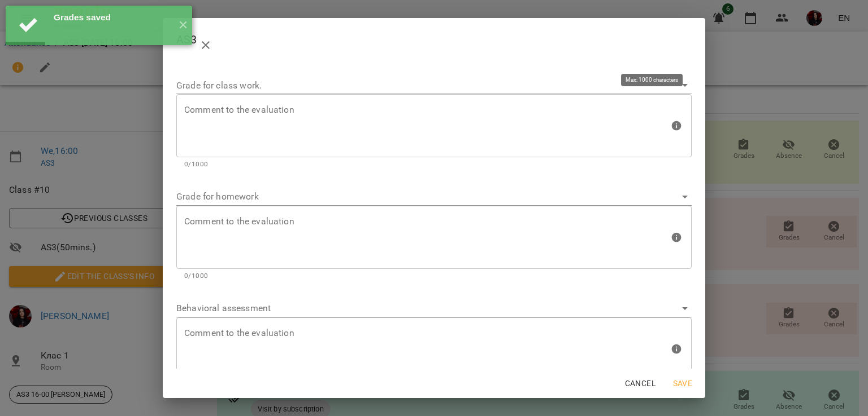 Image resolution: width=868 pixels, height=416 pixels. I want to click on button: close, so click(206, 45).